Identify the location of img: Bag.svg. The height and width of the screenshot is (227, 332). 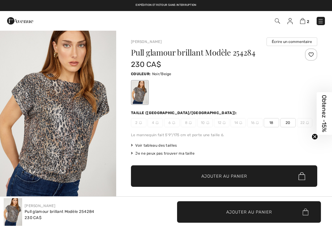
(302, 176).